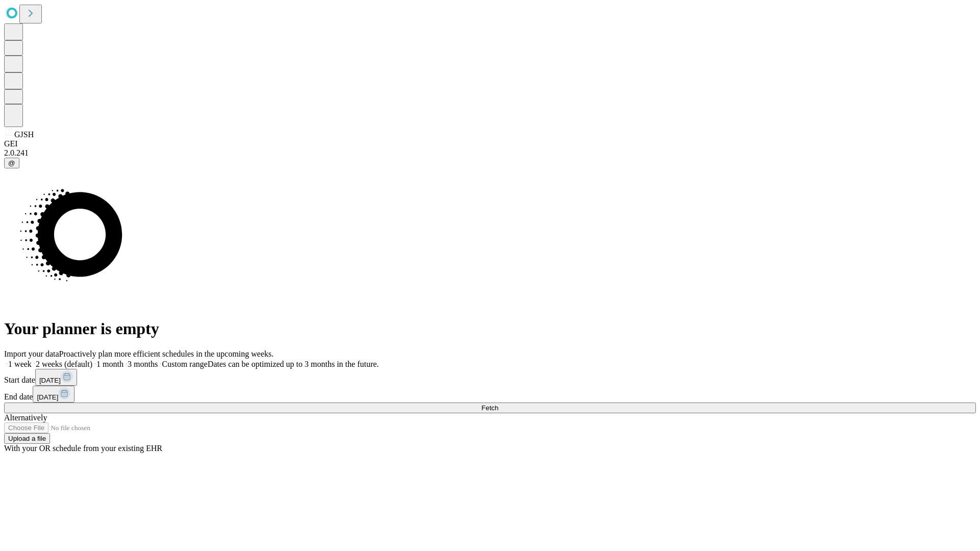 The width and height of the screenshot is (980, 551). Describe the element at coordinates (166, 353) in the screenshot. I see `span: Proactively plan more efficient schedules in the upcoming weeks.` at that location.